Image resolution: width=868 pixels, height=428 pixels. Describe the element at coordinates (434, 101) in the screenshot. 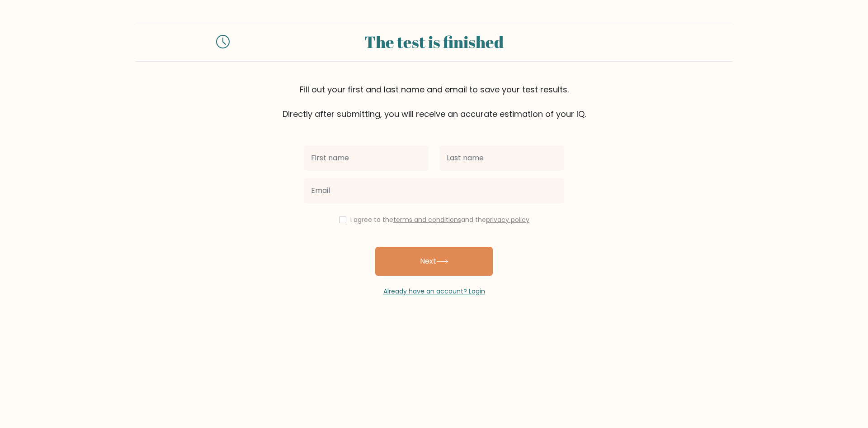

I see `div: Fill out your first and last name and email to save your test results. Directly after submitting,...` at that location.